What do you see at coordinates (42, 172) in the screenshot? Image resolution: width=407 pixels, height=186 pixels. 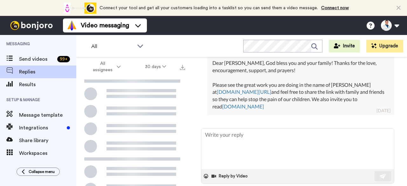 I see `span: Collapse menu` at bounding box center [42, 172].